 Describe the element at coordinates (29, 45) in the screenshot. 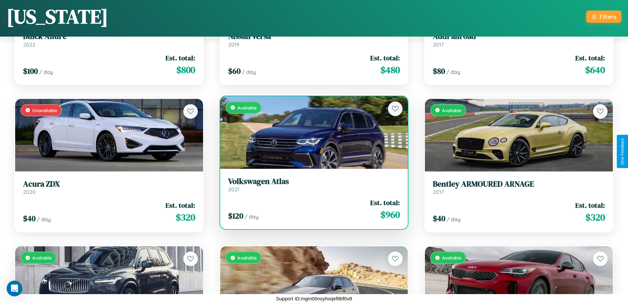

I see `span: 2022` at that location.